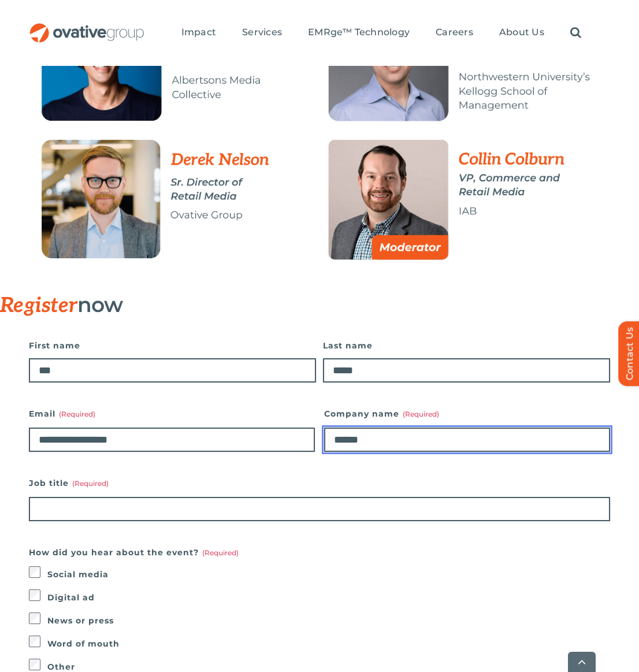  I want to click on label: News or press, so click(329, 621).